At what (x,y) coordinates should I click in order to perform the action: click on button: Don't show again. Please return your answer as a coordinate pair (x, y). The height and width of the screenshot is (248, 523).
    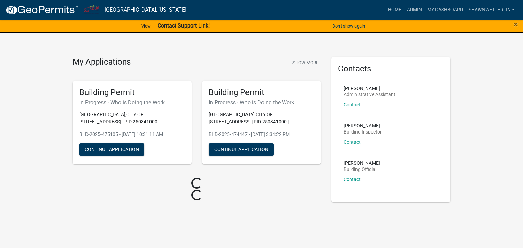
    Looking at the image, I should click on (349, 26).